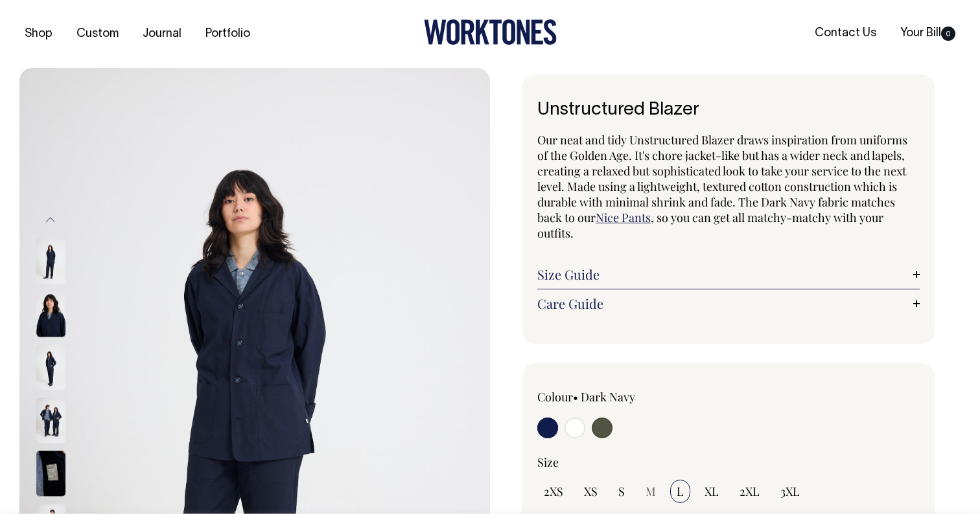 The image size is (980, 514). I want to click on a: Size Guide, so click(728, 275).